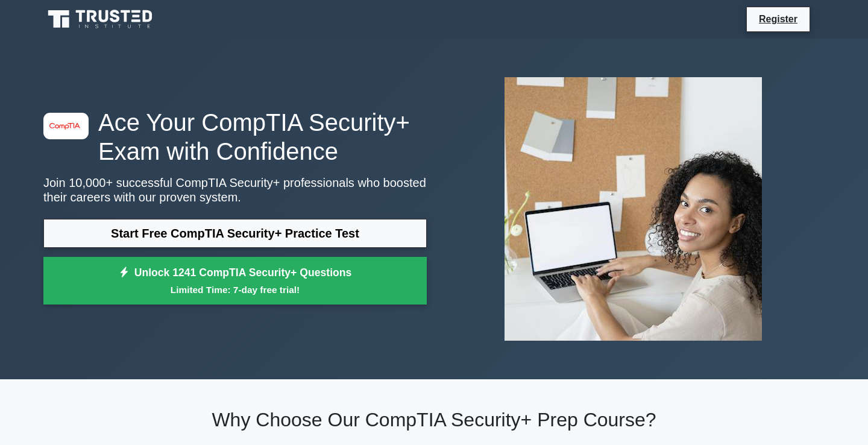 Image resolution: width=868 pixels, height=445 pixels. What do you see at coordinates (778, 19) in the screenshot?
I see `a: Register` at bounding box center [778, 19].